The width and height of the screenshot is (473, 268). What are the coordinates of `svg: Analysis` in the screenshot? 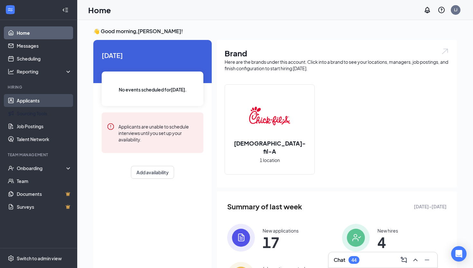 It's located at (11, 71).